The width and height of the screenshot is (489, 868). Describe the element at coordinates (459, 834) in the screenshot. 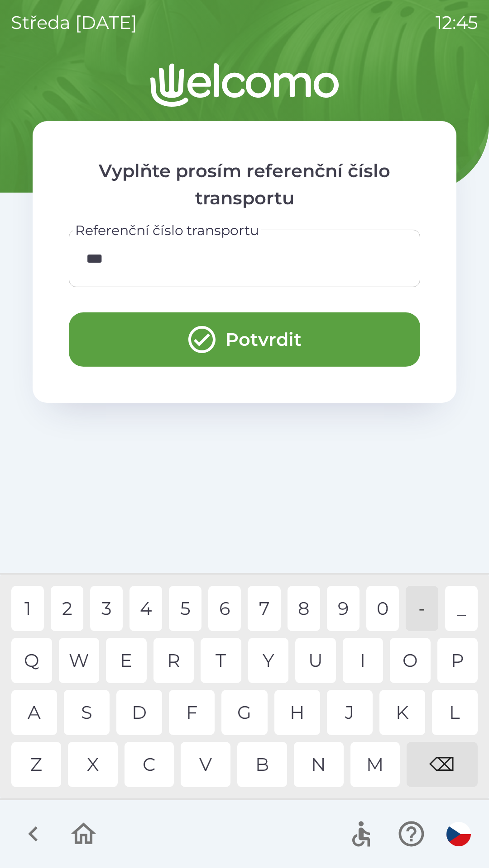

I see `img: cs flag` at that location.